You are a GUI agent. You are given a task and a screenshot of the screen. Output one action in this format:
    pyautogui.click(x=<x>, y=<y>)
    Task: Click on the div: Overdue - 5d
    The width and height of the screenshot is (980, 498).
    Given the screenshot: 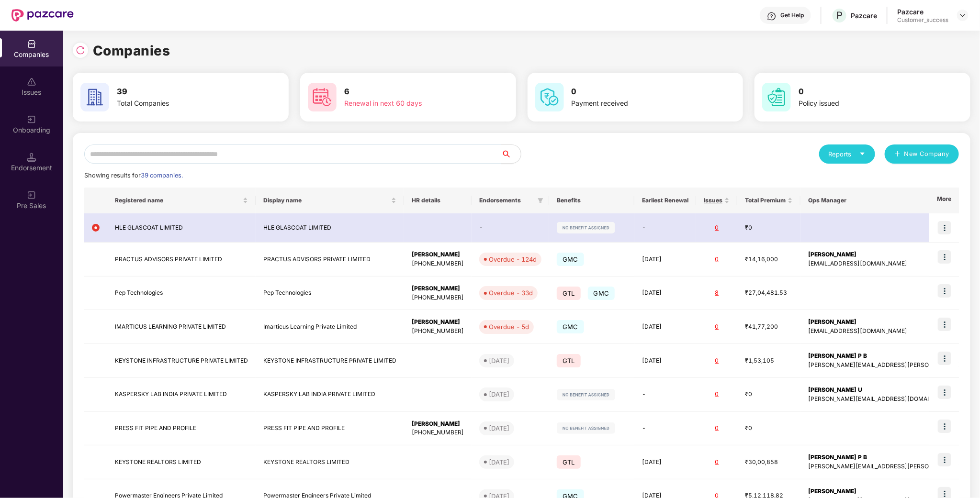 What is the action you would take?
    pyautogui.click(x=509, y=327)
    